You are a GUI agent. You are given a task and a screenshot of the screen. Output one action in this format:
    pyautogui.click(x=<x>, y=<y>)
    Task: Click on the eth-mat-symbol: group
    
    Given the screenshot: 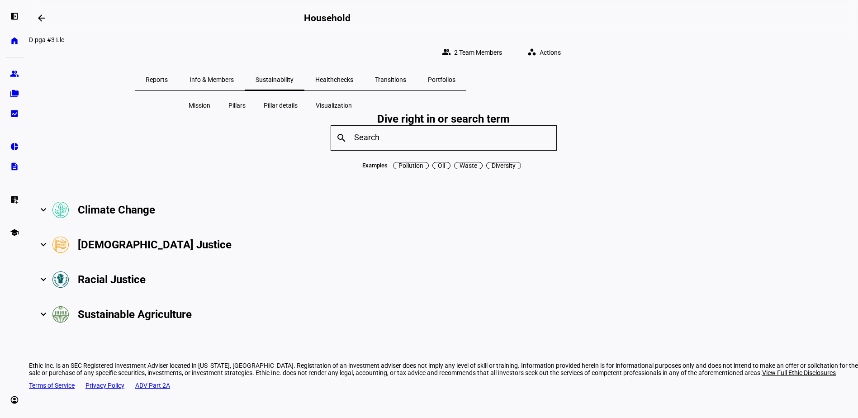 What is the action you would take?
    pyautogui.click(x=14, y=74)
    